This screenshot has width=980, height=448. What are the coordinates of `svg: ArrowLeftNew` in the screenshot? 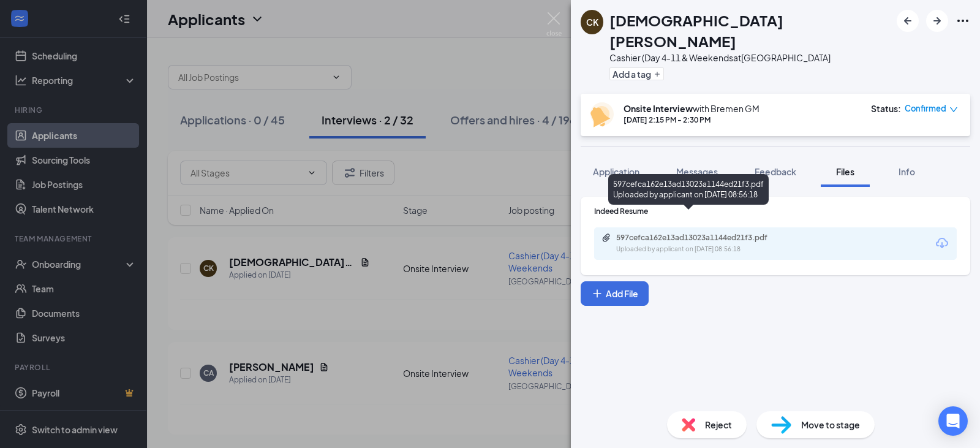 It's located at (908, 21).